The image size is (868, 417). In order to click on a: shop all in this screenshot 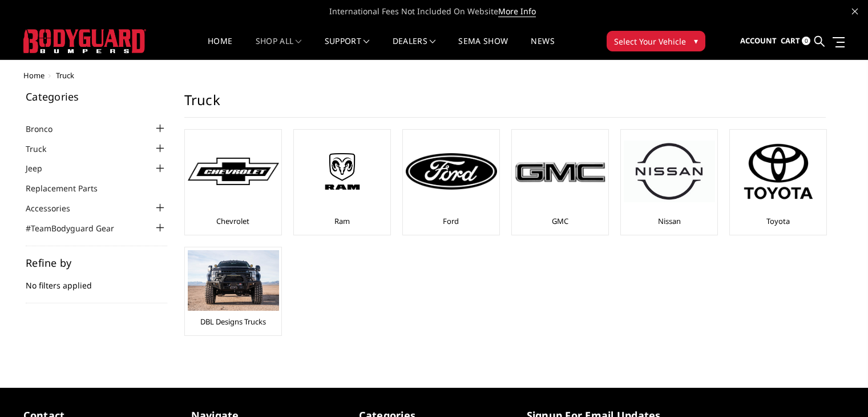, I will do `click(278, 48)`.